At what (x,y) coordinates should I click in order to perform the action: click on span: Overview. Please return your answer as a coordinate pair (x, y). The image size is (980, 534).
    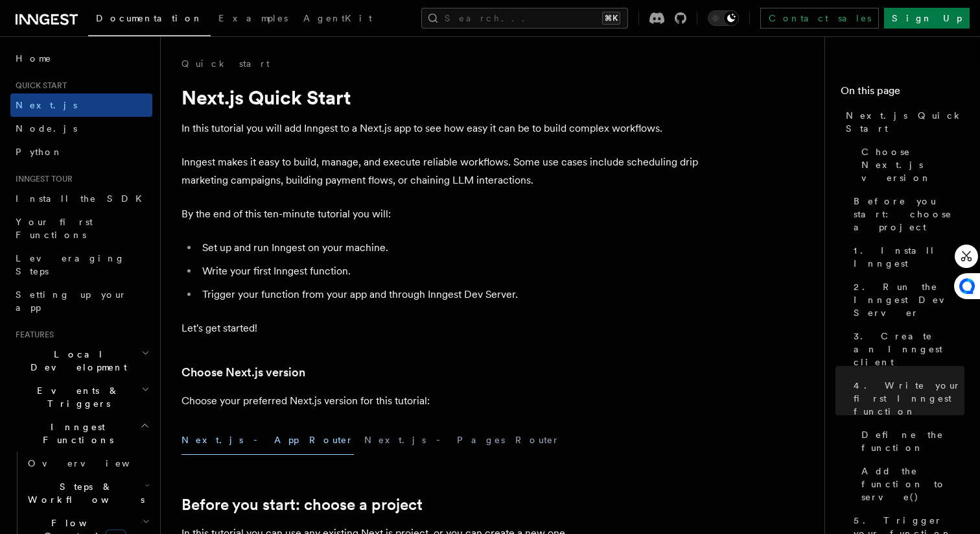
    Looking at the image, I should click on (94, 463).